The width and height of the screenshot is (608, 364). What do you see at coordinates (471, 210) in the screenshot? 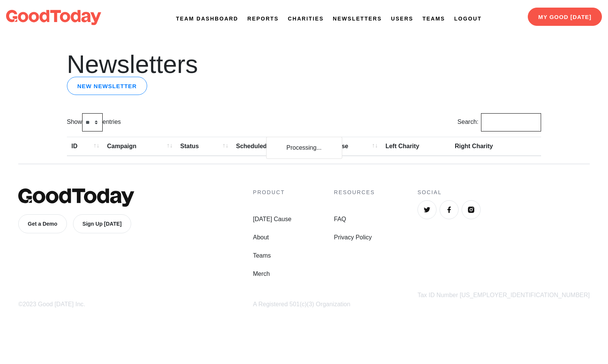
I see `img: Instagram` at bounding box center [471, 210].